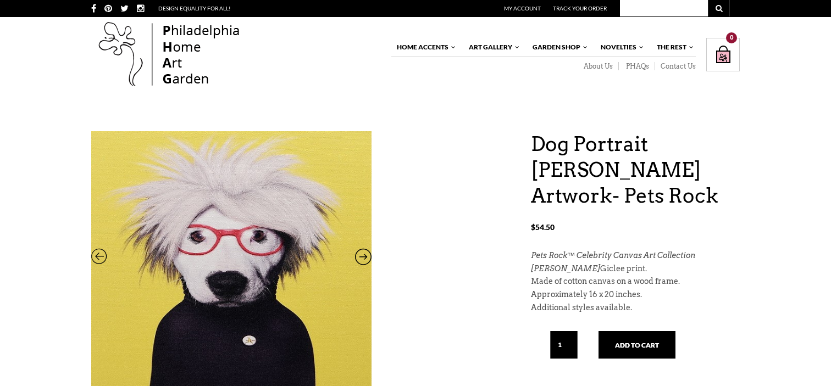  What do you see at coordinates (564, 345) in the screenshot?
I see `input: Qty` at bounding box center [564, 345].